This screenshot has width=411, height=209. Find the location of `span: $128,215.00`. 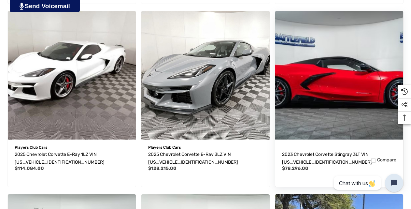

span: $128,215.00 is located at coordinates (162, 168).